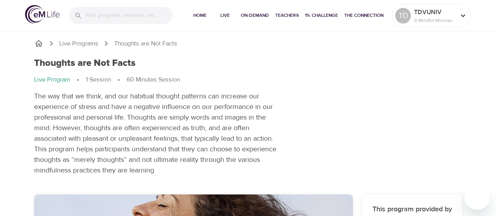  I want to click on span: 1% Challenge, so click(322, 15).